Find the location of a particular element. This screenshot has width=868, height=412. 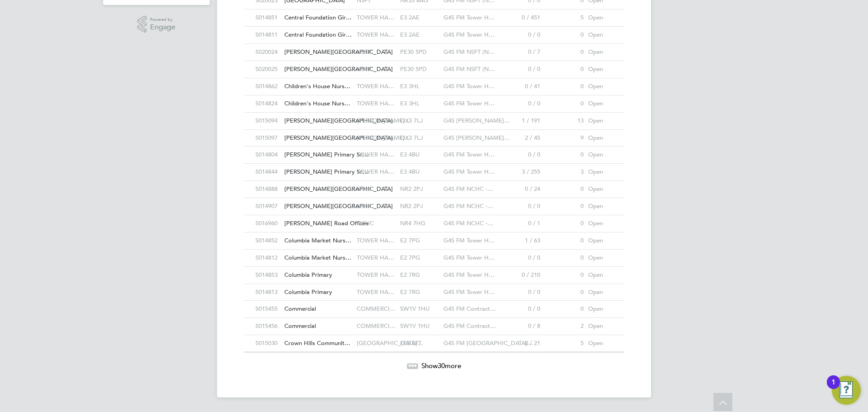

div: 1 / 63 is located at coordinates (521, 240).